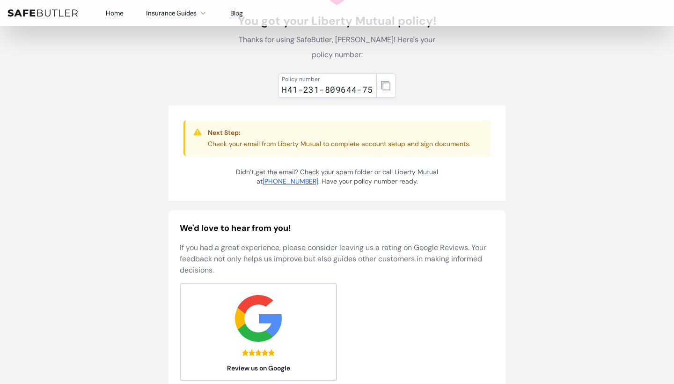 Image resolution: width=674 pixels, height=384 pixels. I want to click on div: H41-231-809644-75, so click(327, 89).